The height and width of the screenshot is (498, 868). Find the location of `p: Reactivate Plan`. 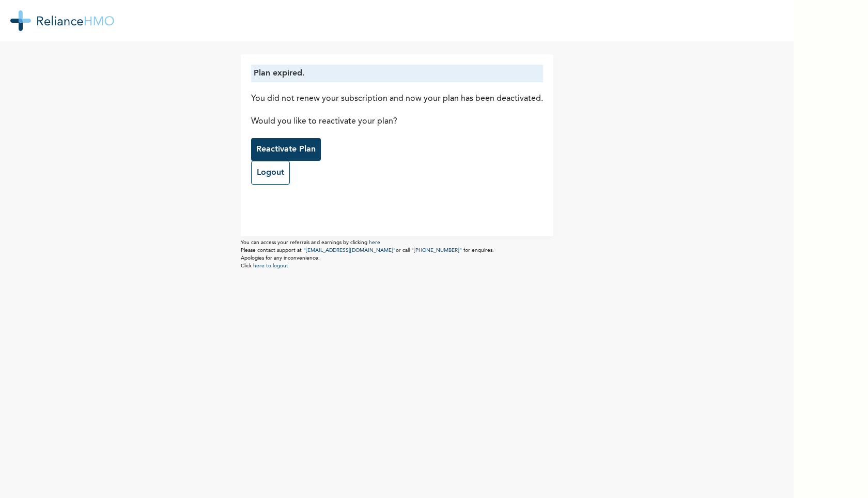

p: Reactivate Plan is located at coordinates (286, 149).